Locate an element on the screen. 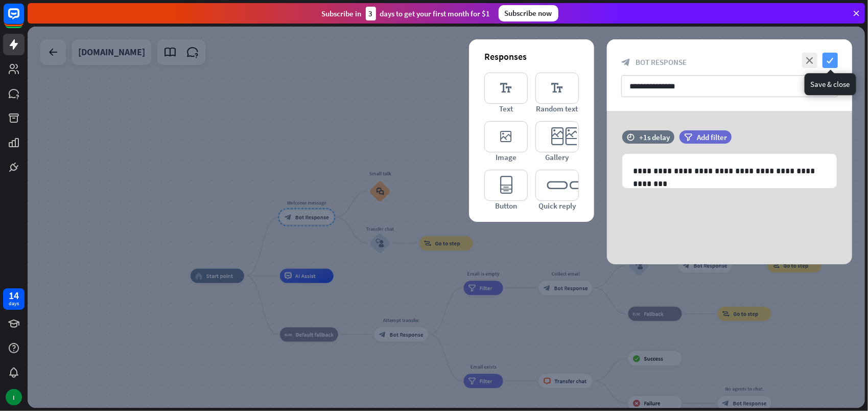 This screenshot has height=411, width=868. span: Add filter is located at coordinates (712, 137).